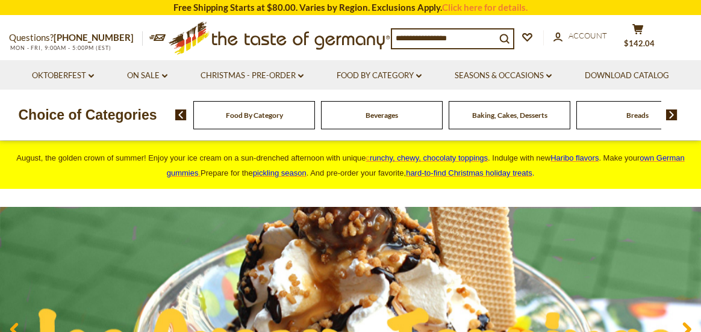  I want to click on span: Food By Category, so click(254, 115).